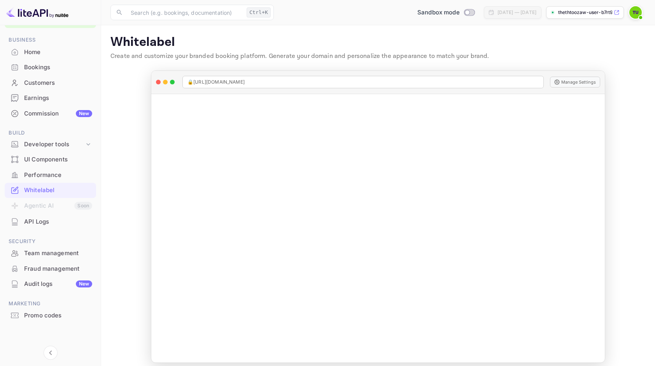  What do you see at coordinates (50, 133) in the screenshot?
I see `span: Build` at bounding box center [50, 133].